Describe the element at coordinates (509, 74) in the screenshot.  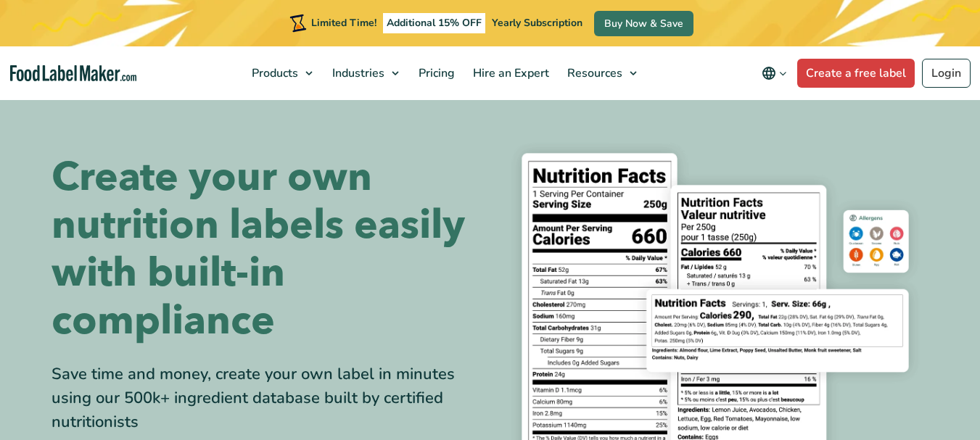
I see `span: Hire an Expert` at that location.